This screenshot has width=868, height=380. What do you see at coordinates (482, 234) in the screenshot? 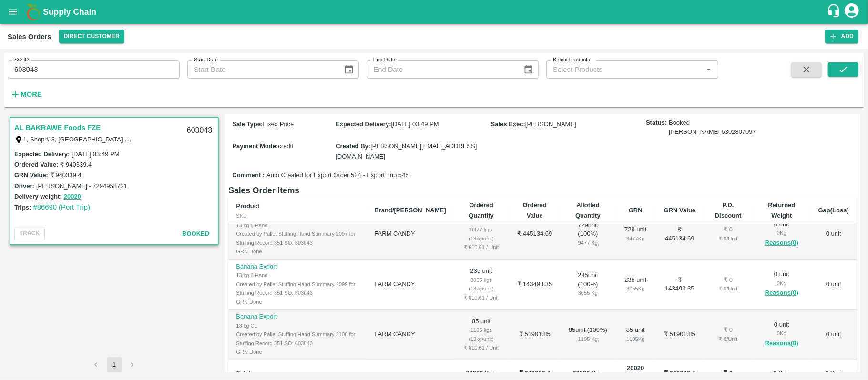
I see `td: 729 unit` at bounding box center [482, 234].